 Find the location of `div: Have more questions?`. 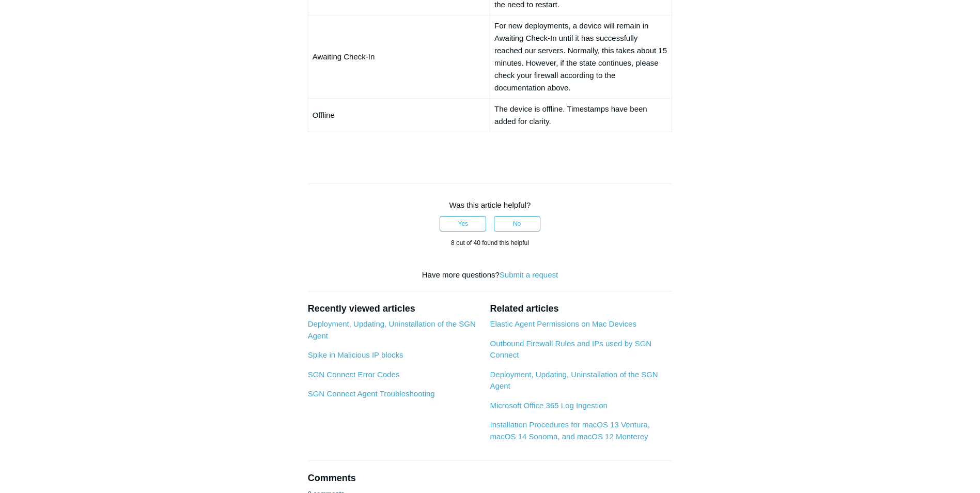

div: Have more questions? is located at coordinates (490, 275).